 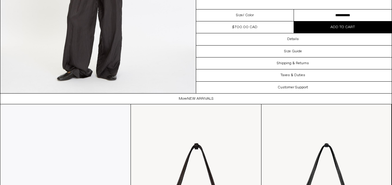 I want to click on h1: More, so click(x=196, y=99).